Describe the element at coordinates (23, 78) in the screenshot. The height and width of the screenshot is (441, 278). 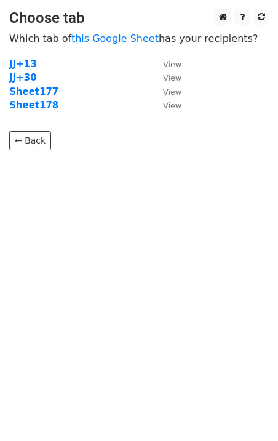
I see `a: JJ+30` at that location.